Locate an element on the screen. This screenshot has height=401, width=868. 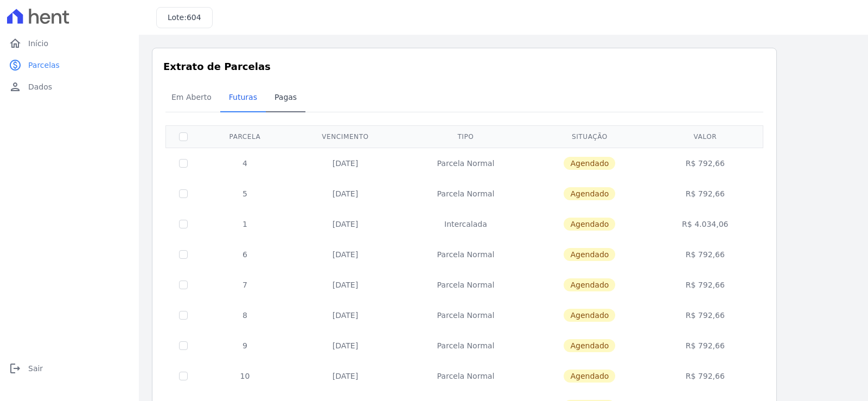
th: Situação is located at coordinates (589, 136).